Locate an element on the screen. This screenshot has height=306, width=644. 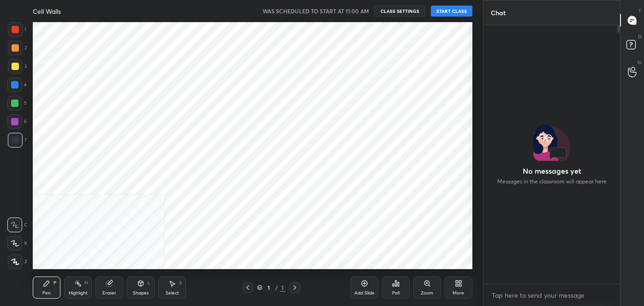
div: 5 is located at coordinates (17, 103).